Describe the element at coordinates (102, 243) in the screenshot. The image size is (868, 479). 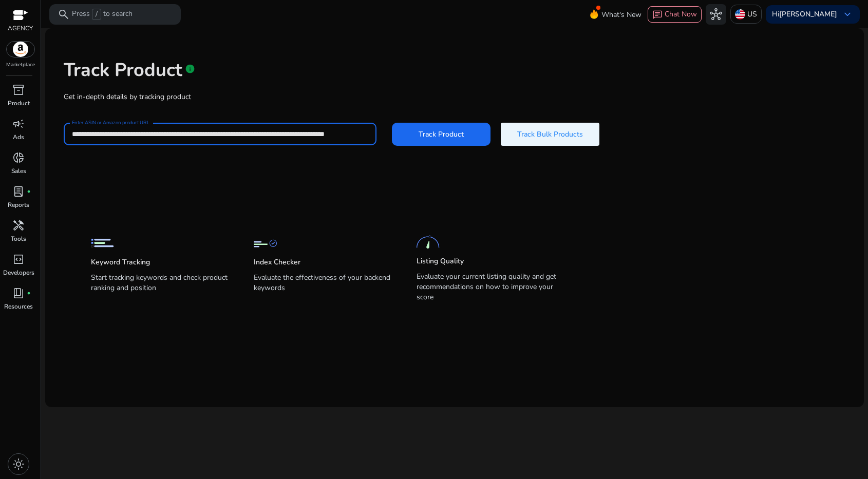
I see `img: Keyword Tracking` at that location.